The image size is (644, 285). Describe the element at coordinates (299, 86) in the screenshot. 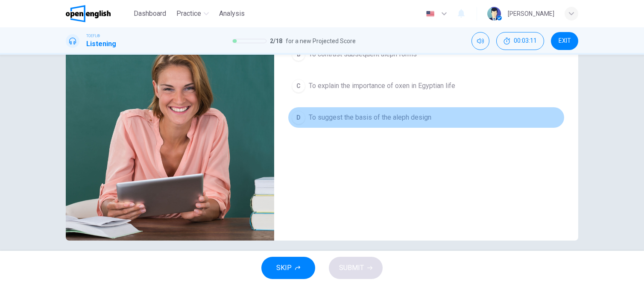

I see `div: C` at that location.